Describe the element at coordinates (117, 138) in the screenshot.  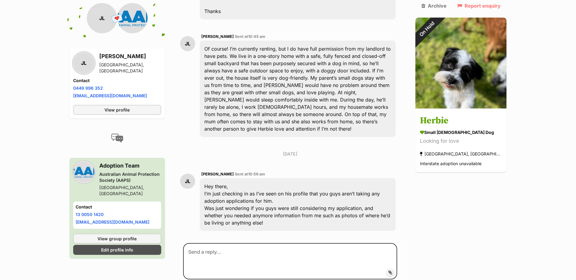
I see `img: conversation-icon-4a6f8262b818ee0b60e3300018af0b2d0b884aa5de6e9bcb8d3d4eeb1a70a7c4.svg` at that location.